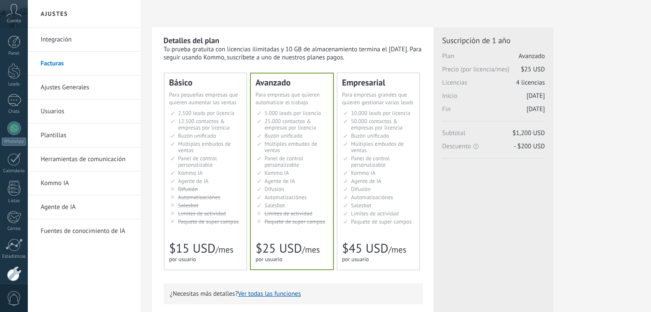  I want to click on span: Para empresas grandes que quieren gestionar varios leads, so click(377, 98).